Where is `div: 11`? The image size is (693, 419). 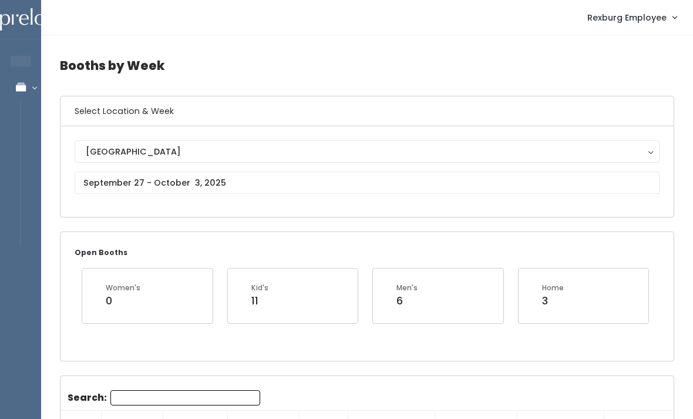
div: 11 is located at coordinates (260, 301).